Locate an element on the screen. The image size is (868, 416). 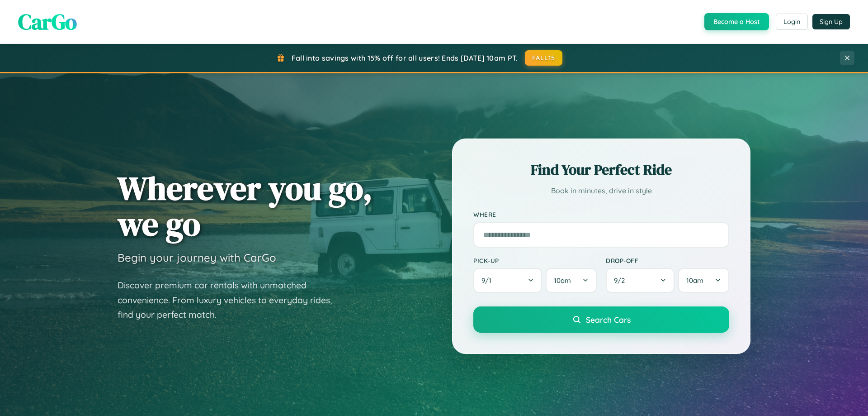
p: Book in minutes, drive in style is located at coordinates (601, 190).